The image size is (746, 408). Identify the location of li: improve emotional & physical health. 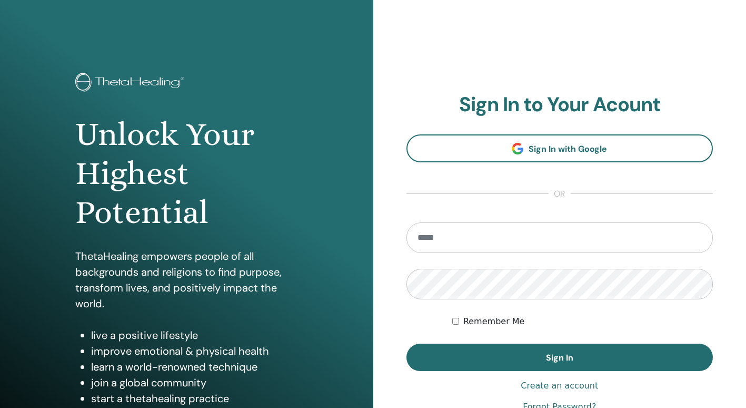
(194, 351).